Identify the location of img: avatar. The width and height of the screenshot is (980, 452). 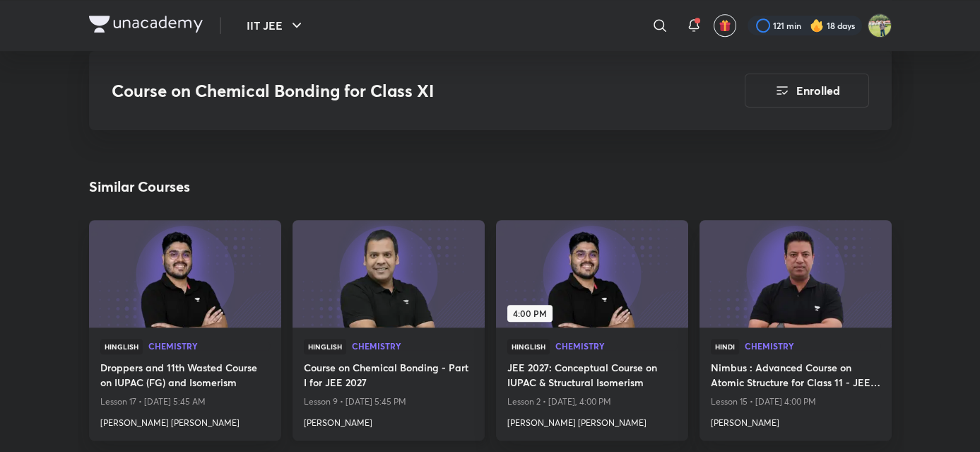
(725, 26).